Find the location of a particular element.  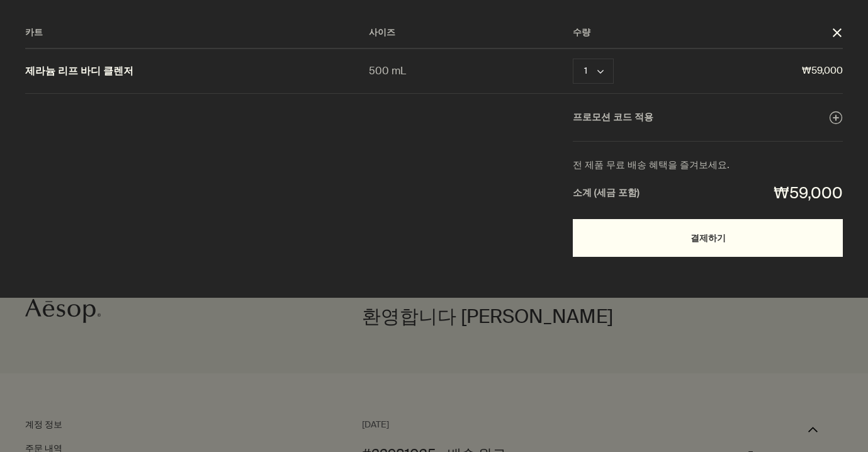

button: 프로모션 코드 적용 is located at coordinates (708, 118).